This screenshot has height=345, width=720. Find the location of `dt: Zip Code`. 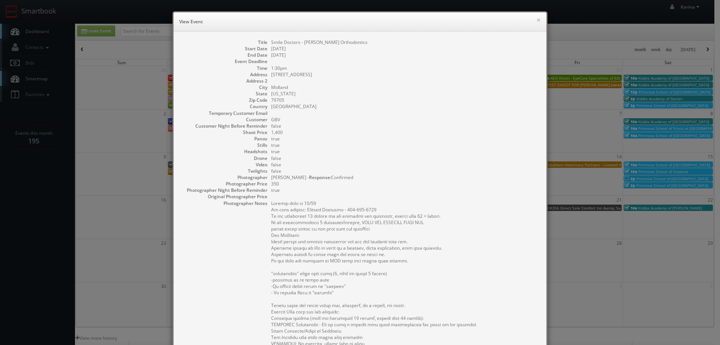

dt: Zip Code is located at coordinates (224, 100).